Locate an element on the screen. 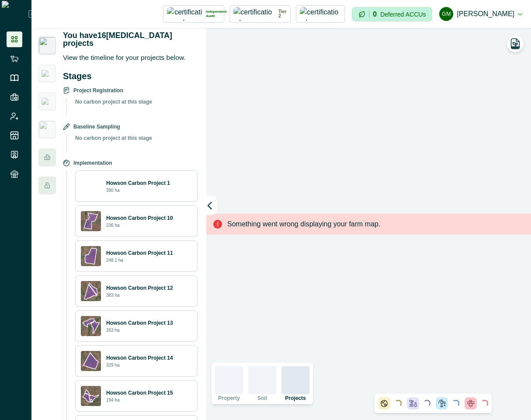 Image resolution: width=531 pixels, height=420 pixels. p: Stages is located at coordinates (130, 76).